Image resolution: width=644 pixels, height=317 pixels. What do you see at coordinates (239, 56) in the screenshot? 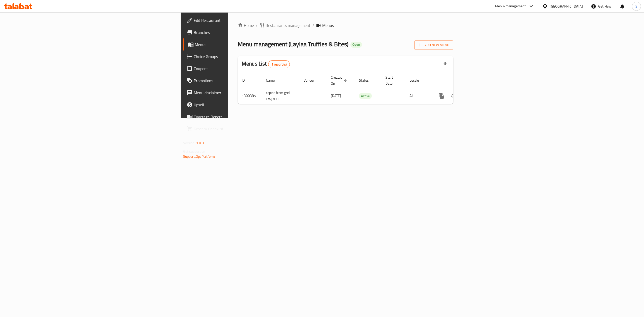
I see `span: Choice Groups` at bounding box center [239, 56].